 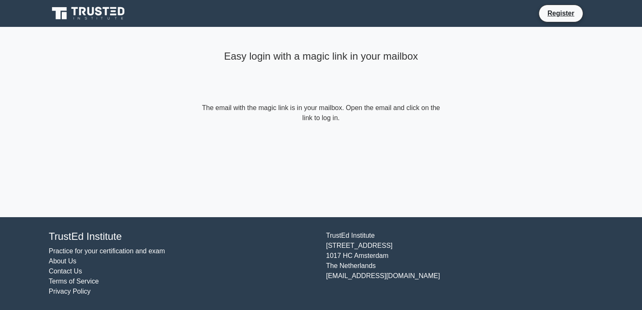 I want to click on a: About Us, so click(x=63, y=261).